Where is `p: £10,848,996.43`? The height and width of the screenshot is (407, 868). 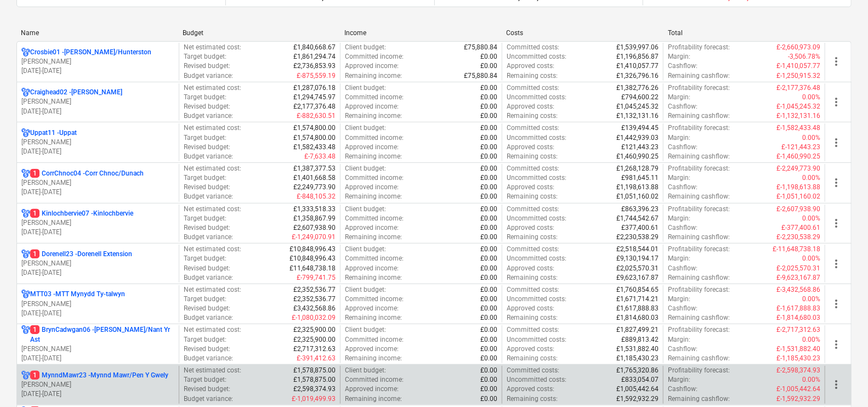
p: £10,848,996.43 is located at coordinates (313, 258).